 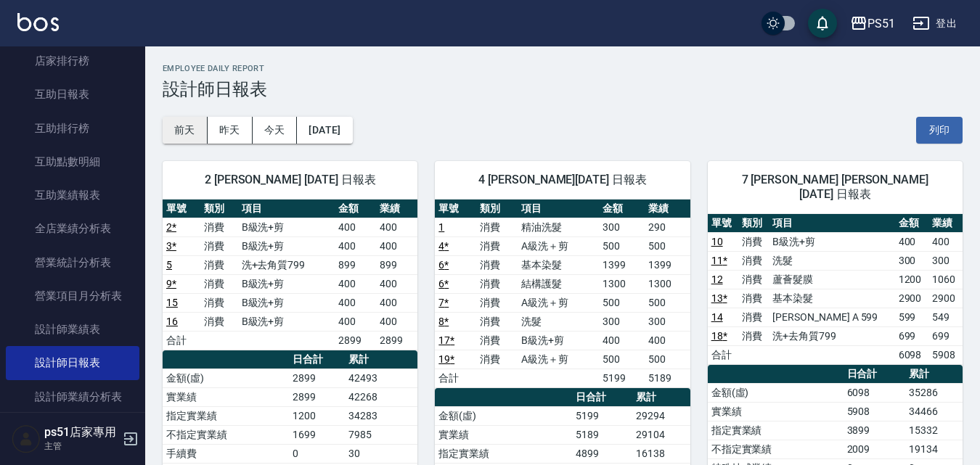 I want to click on td: 29294, so click(x=662, y=416).